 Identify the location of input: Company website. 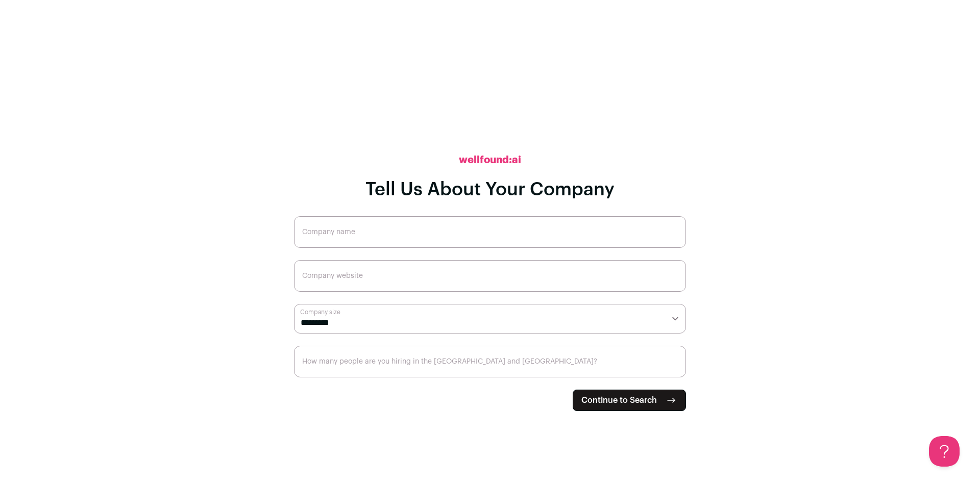
(490, 276).